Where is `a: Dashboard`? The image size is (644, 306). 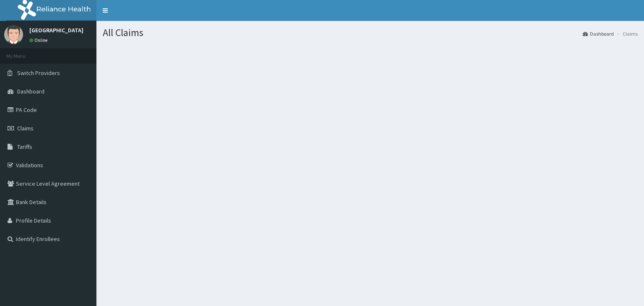
a: Dashboard is located at coordinates (598, 34).